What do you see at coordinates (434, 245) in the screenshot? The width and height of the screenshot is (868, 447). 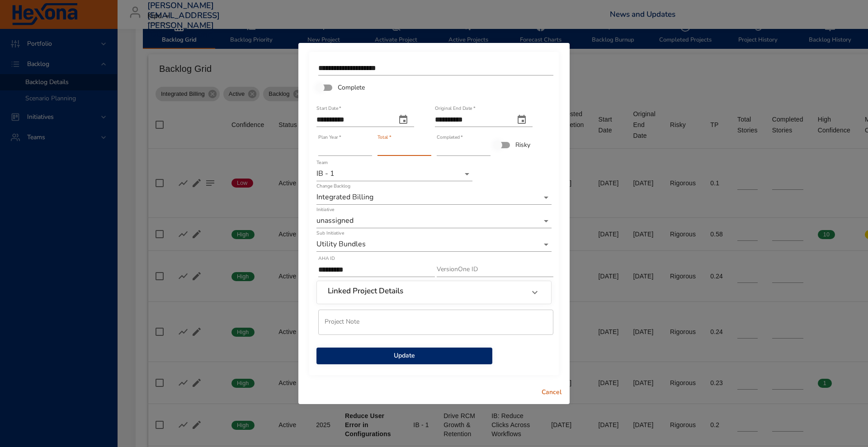 I see `div: Utility Bundles` at bounding box center [434, 245].